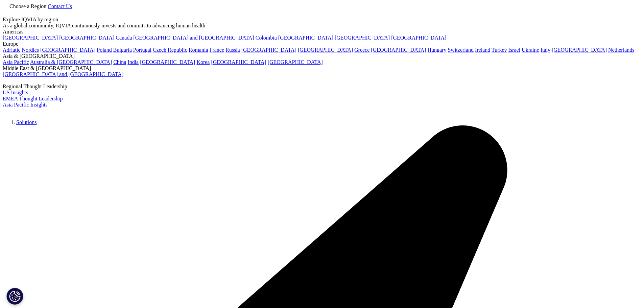  What do you see at coordinates (170, 49) in the screenshot?
I see `a: Czech Republic` at bounding box center [170, 49].